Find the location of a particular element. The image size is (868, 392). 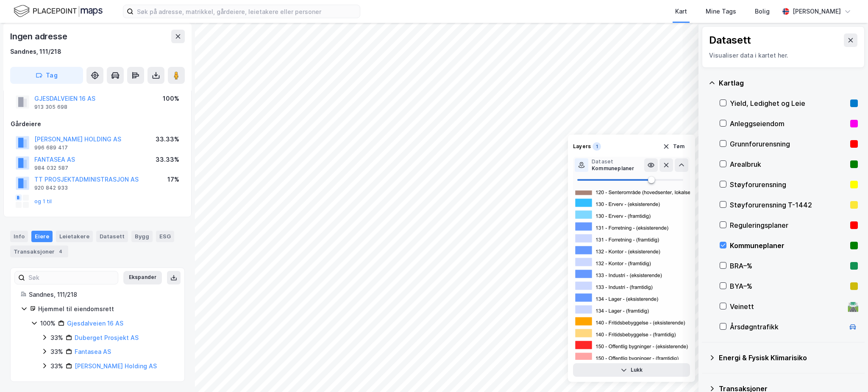

input: Søk is located at coordinates (71, 278).